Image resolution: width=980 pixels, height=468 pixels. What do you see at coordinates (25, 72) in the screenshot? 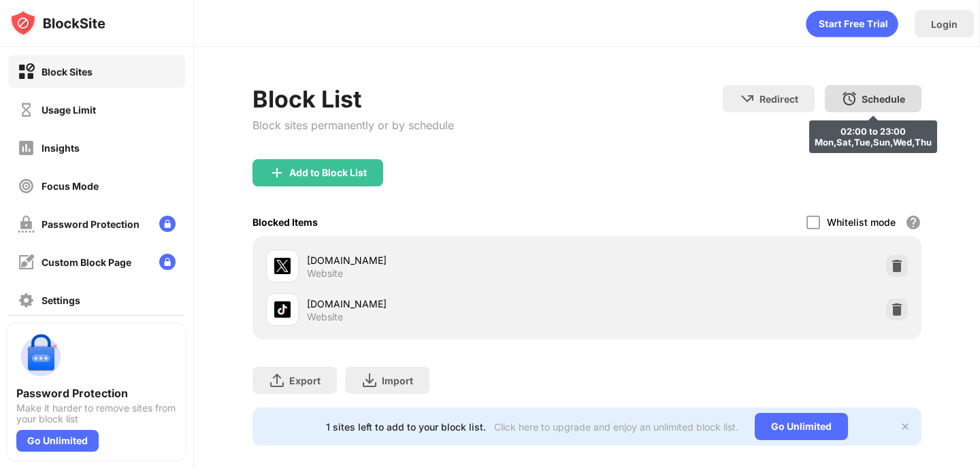
I see `img: block-on.svg` at bounding box center [25, 72].